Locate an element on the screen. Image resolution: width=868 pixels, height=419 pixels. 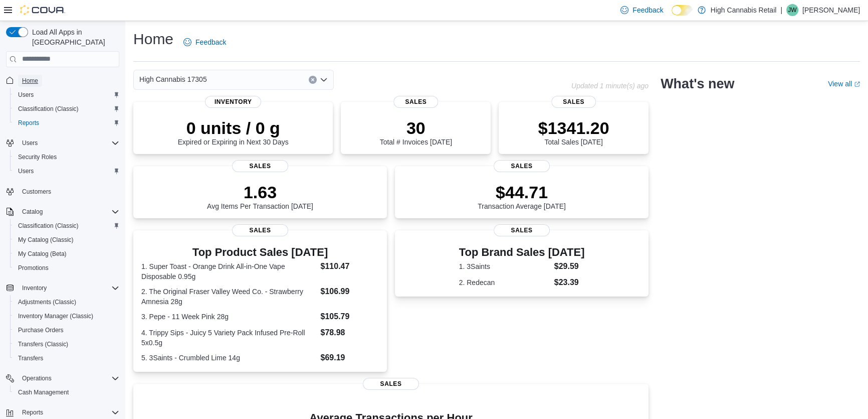
span: Home is located at coordinates (30, 81).